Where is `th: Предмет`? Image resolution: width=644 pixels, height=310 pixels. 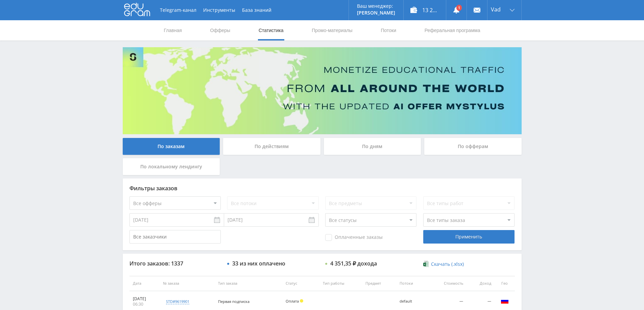 th: Предмет is located at coordinates (379, 284).